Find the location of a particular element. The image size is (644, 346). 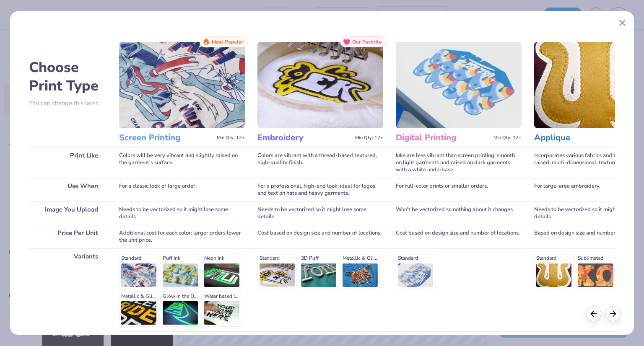

img: Digital Printing is located at coordinates (458, 85).